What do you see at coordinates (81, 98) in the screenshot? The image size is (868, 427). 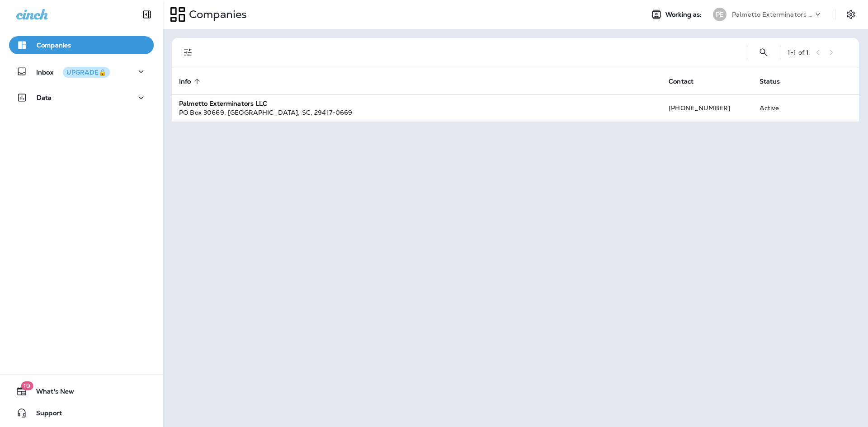 I see `button: Data` at bounding box center [81, 98].